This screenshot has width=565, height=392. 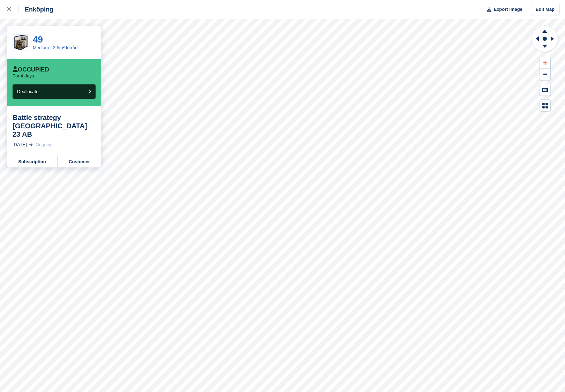 I want to click on a: 49, so click(x=38, y=39).